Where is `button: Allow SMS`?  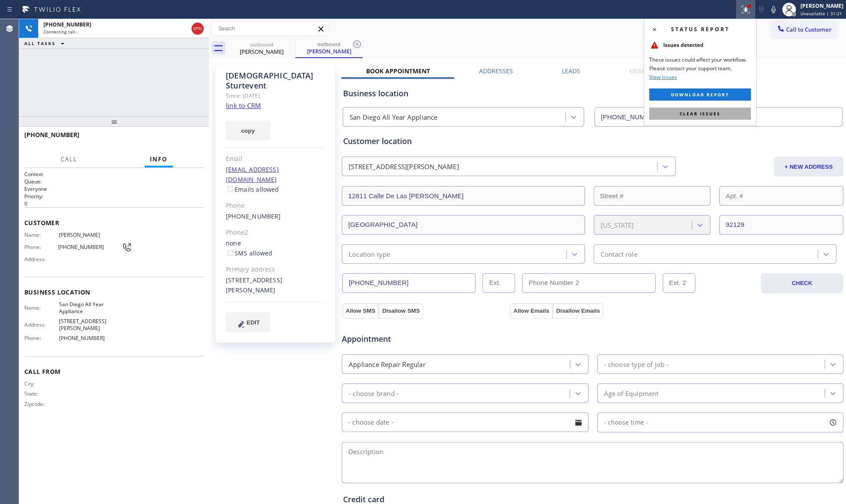 button: Allow SMS is located at coordinates (360, 311).